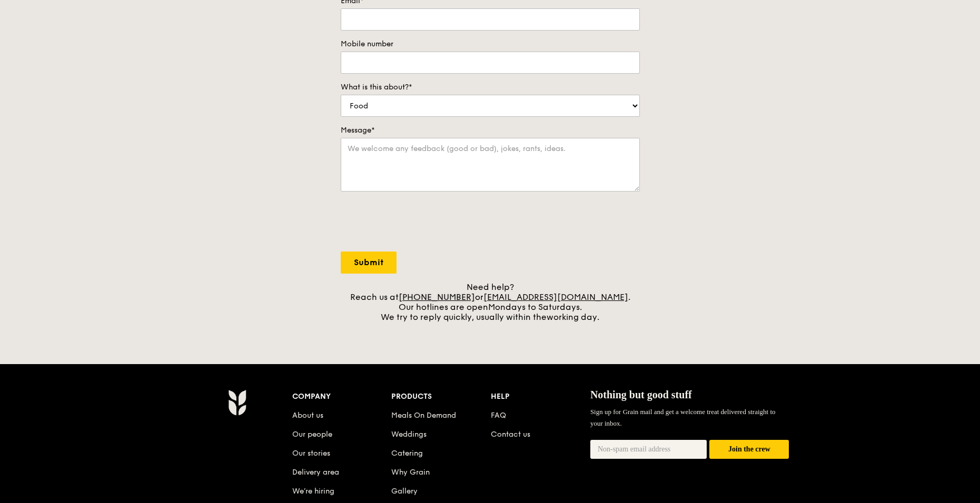  I want to click on input: Non-spam email address, so click(649, 449).